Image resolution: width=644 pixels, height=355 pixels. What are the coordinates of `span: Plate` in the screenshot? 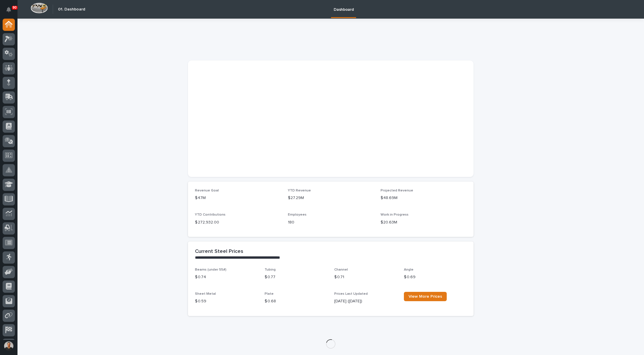 It's located at (269, 294).